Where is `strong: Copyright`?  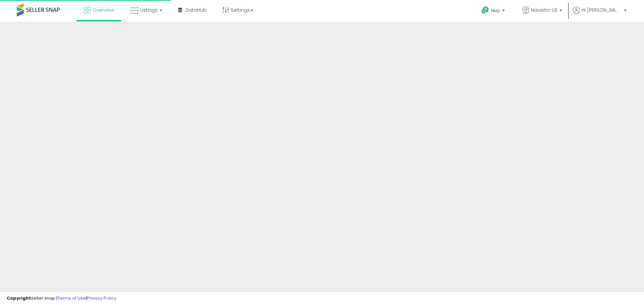
strong: Copyright is located at coordinates (19, 298).